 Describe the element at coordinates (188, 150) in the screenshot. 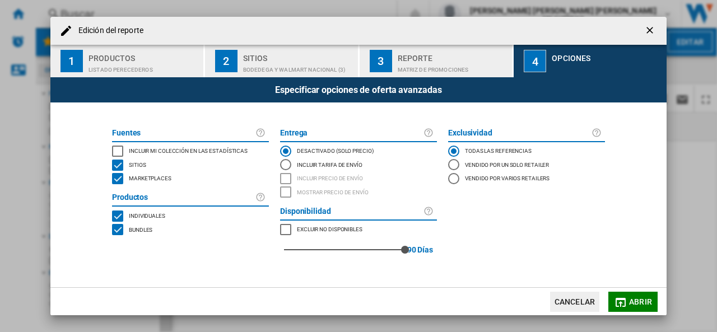

I see `span: Incluir mi colección en las estadísticas` at that location.